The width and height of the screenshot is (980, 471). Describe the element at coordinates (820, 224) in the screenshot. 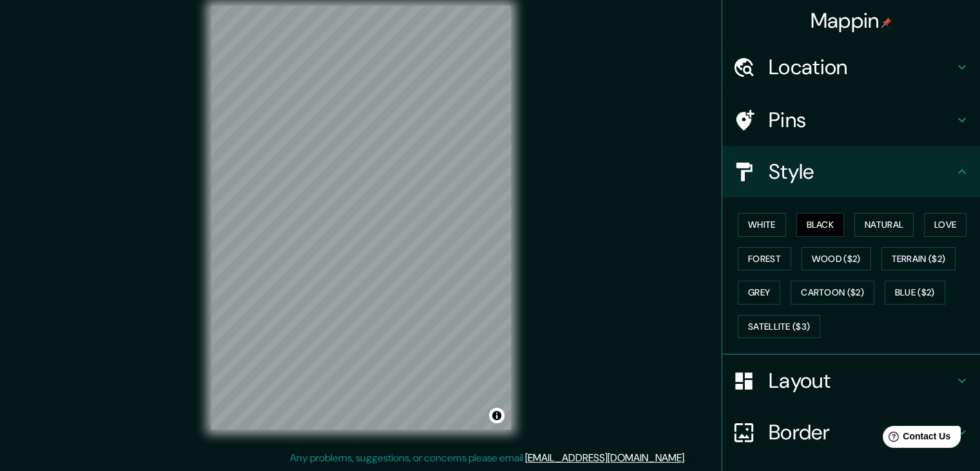

I see `button: Black` at that location.